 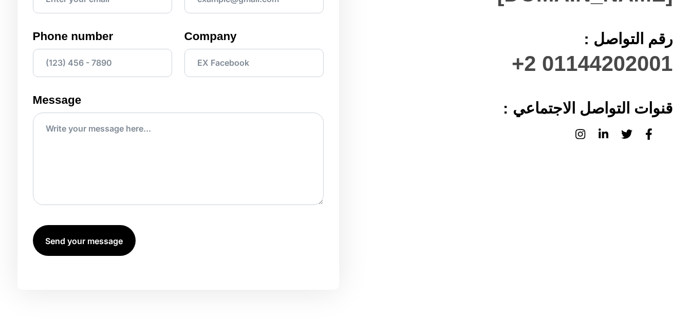 What do you see at coordinates (84, 240) in the screenshot?
I see `input: Send your message` at bounding box center [84, 240].